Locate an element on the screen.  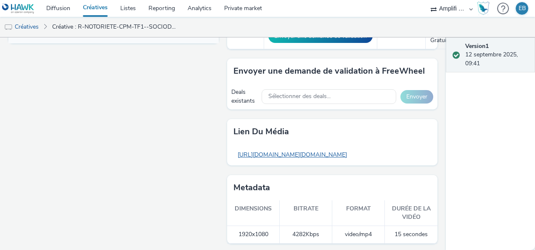
span: Gratuit is located at coordinates (439, 35).